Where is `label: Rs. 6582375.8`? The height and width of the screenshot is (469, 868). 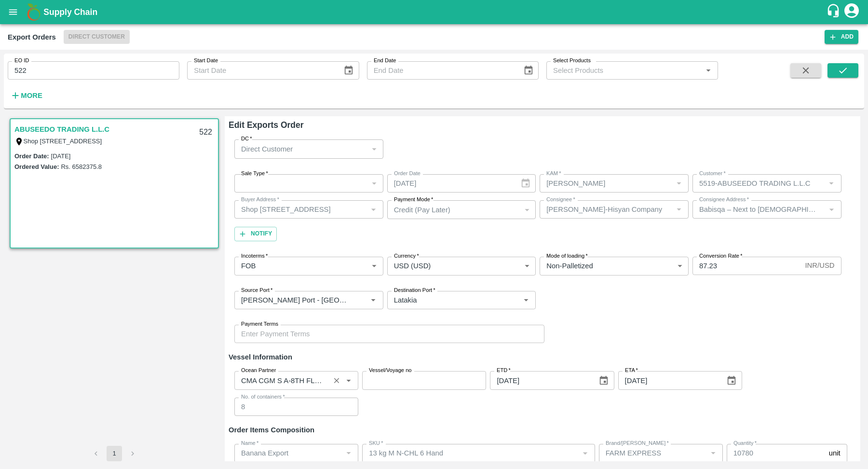
label: Rs. 6582375.8 is located at coordinates (81, 166).